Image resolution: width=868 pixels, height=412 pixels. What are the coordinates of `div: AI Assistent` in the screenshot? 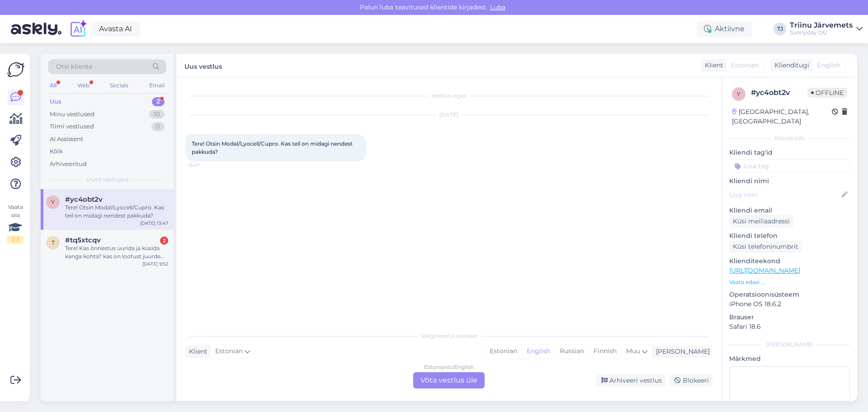 It's located at (67, 139).